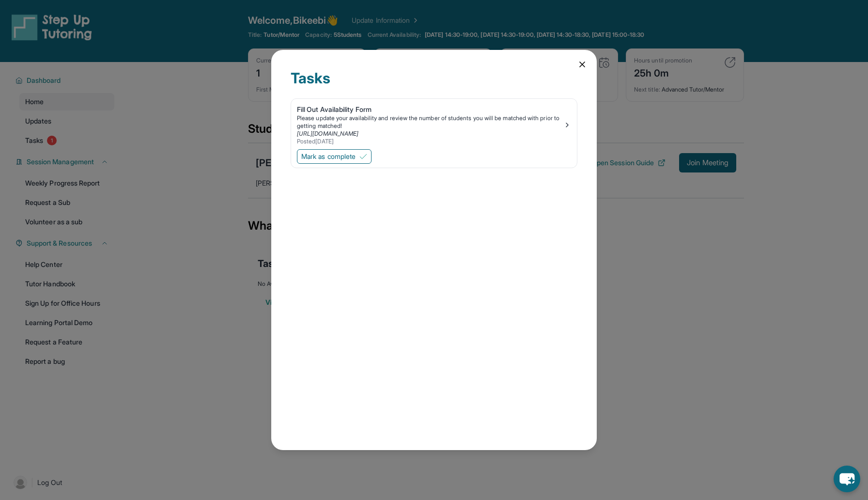  What do you see at coordinates (434, 123) in the screenshot?
I see `a: Fill Out Availability FormPlease update your availability and review the number of students you w...` at bounding box center [434, 123].